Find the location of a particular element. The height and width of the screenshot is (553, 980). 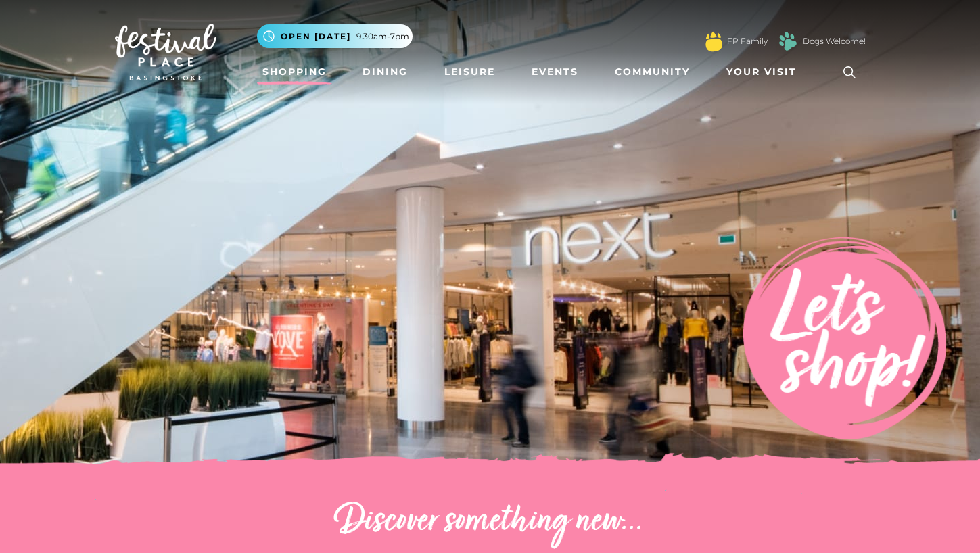

a: Community is located at coordinates (651, 72).